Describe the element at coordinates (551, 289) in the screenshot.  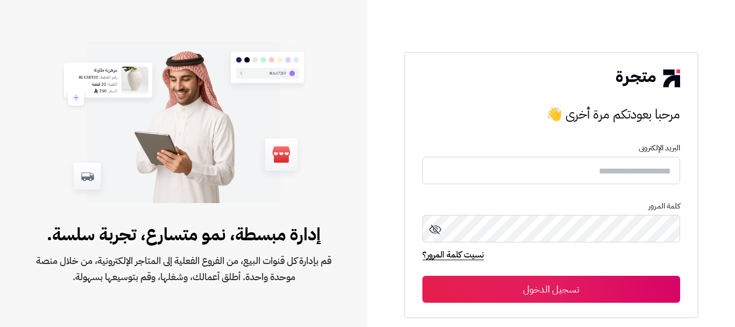
I see `button: تسجيل الدخول` at that location.